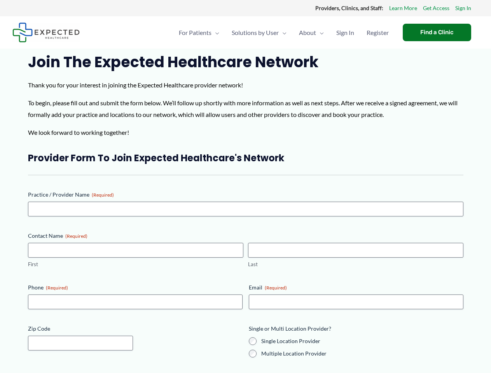 This screenshot has height=373, width=491. Describe the element at coordinates (436, 8) in the screenshot. I see `a: Get Access` at that location.